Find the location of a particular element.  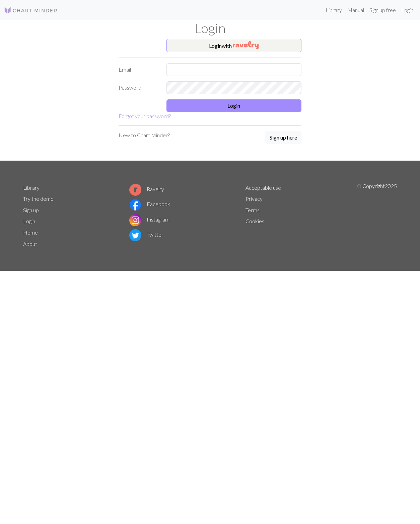

p: © Copyright 2025 is located at coordinates (376, 216).